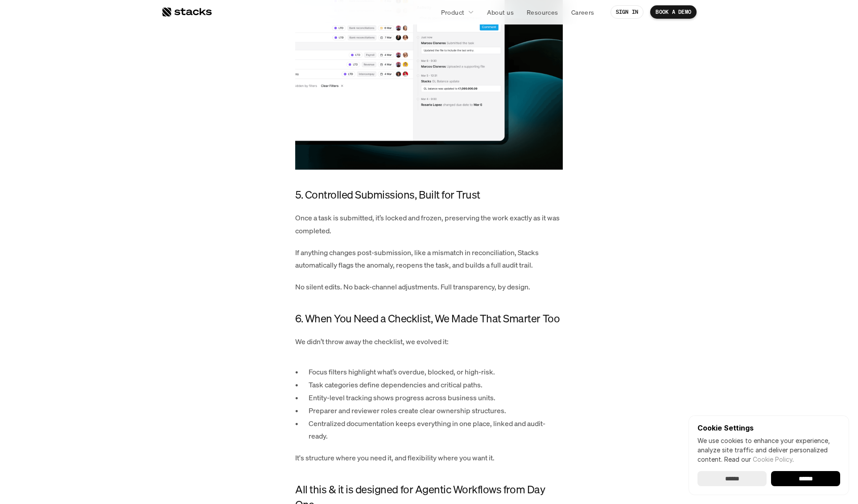 Image resolution: width=858 pixels, height=504 pixels. Describe the element at coordinates (429, 259) in the screenshot. I see `p: If anything changes post-submission, like a mismatch in reconciliation, Stacks automatically flag...` at that location.